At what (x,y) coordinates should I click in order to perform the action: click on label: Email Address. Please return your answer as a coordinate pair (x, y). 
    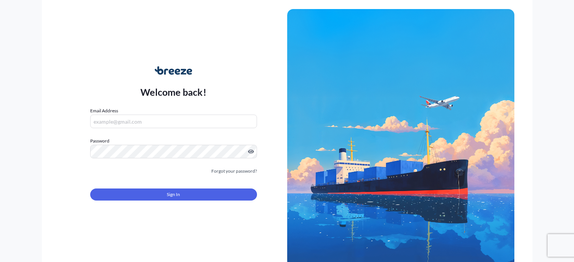
    Looking at the image, I should click on (104, 111).